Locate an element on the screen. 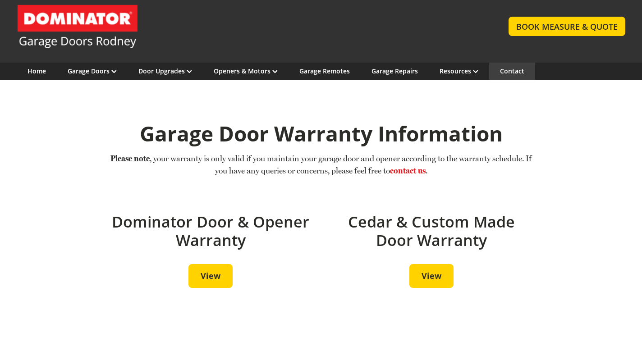  a: Resources is located at coordinates (459, 71).